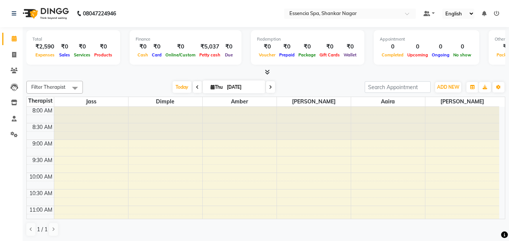  Describe the element at coordinates (45, 47) in the screenshot. I see `div: ₹2,590` at that location.